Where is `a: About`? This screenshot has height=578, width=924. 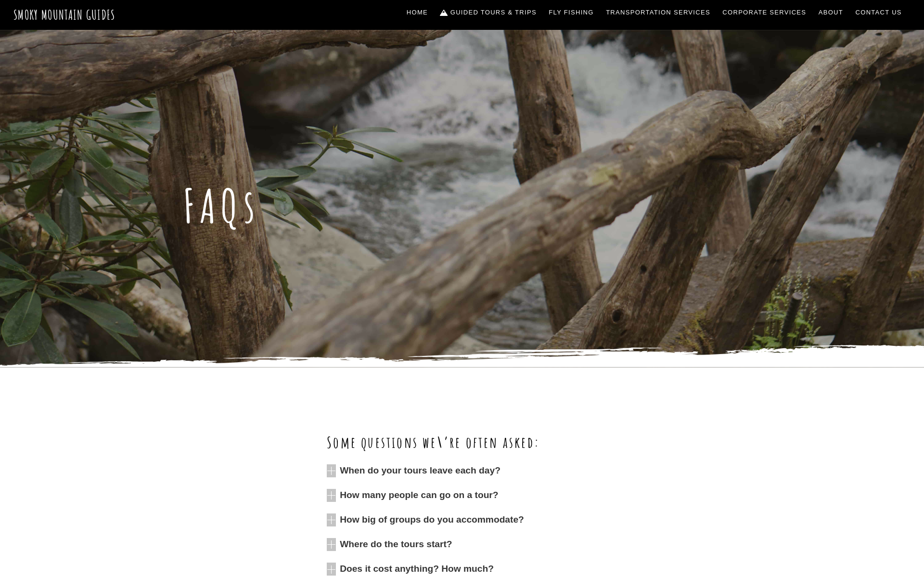 a: About is located at coordinates (831, 12).